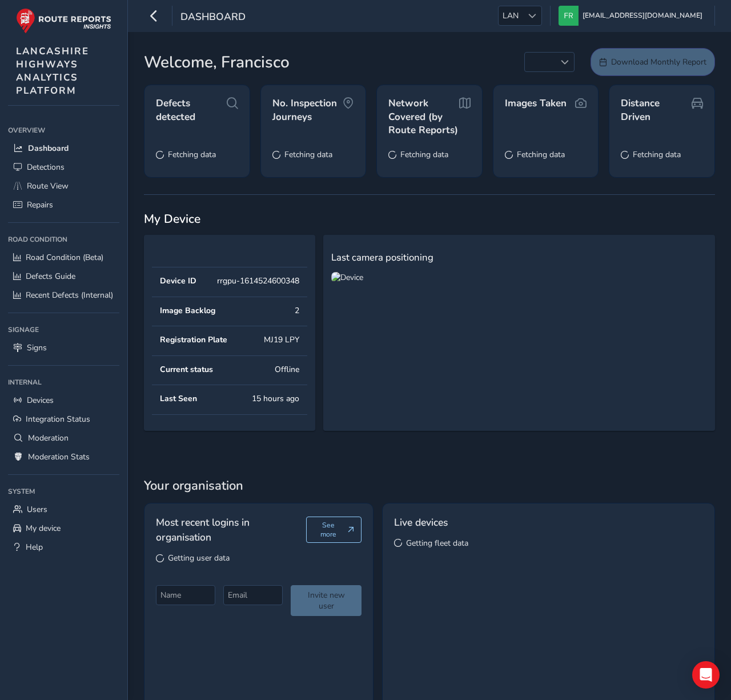  I want to click on div: Registration Plate, so click(194, 340).